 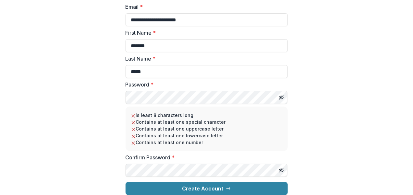 I want to click on label: Email, so click(x=205, y=7).